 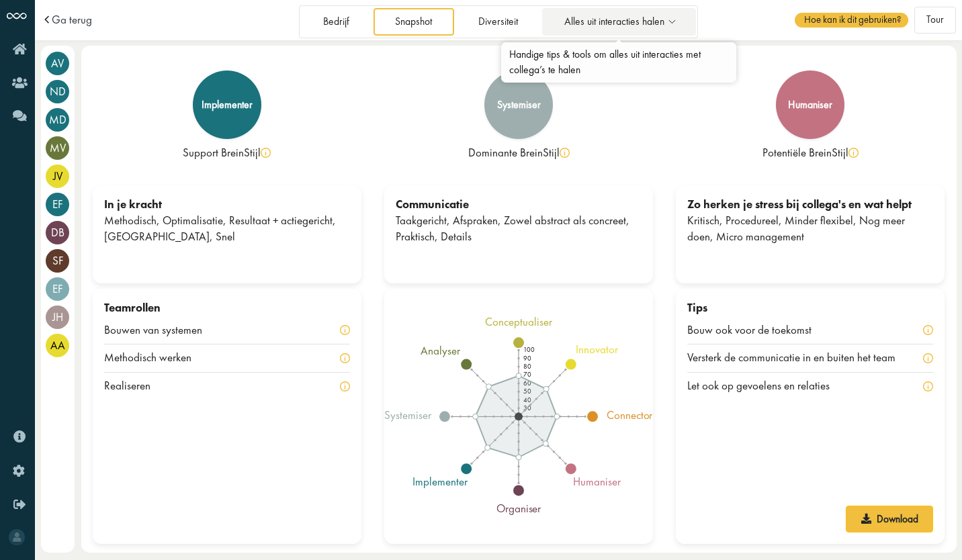 What do you see at coordinates (810, 105) in the screenshot?
I see `div: humaniser` at bounding box center [810, 105].